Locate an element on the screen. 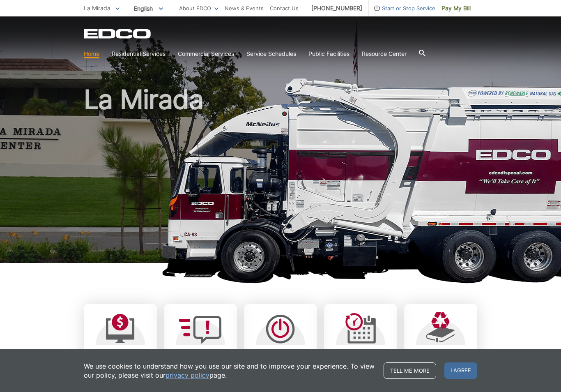 This screenshot has height=392, width=561. a: Residential Services is located at coordinates (139, 54).